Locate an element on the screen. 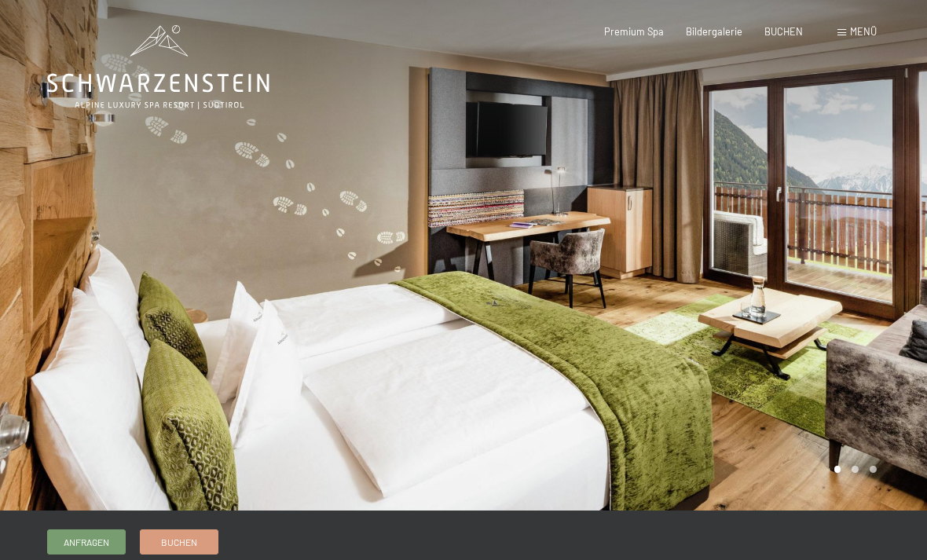 The height and width of the screenshot is (560, 927). span: Buchen is located at coordinates (179, 542).